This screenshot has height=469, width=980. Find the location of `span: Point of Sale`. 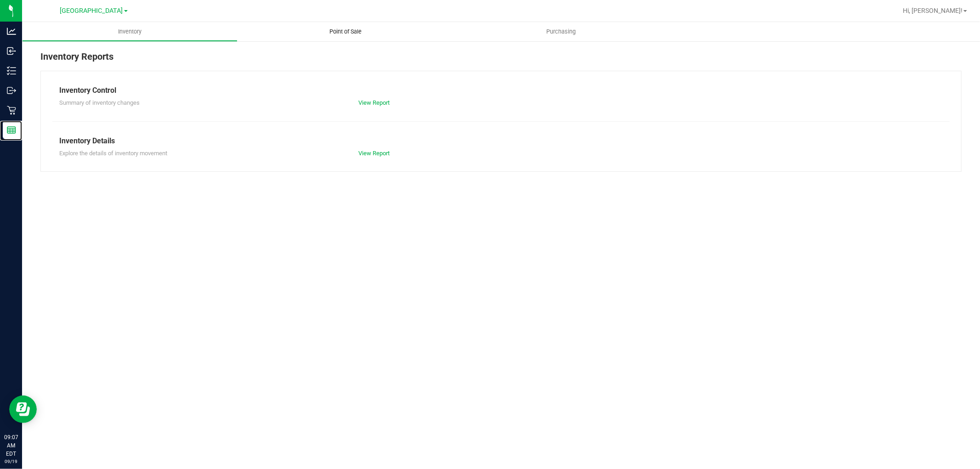

span: Point of Sale is located at coordinates (346, 32).